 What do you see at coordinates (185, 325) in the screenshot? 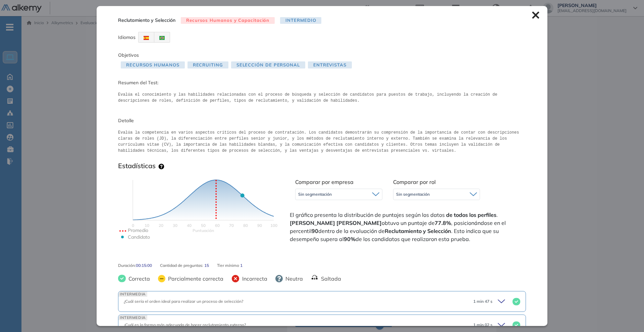
I see `span: ¿Cuál es la forma más adecuada de hacer reclutamiento externo?` at bounding box center [185, 325].